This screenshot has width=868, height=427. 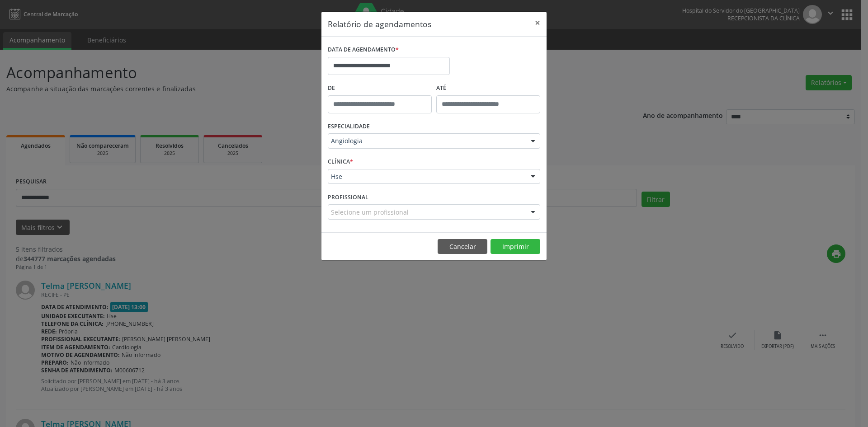 What do you see at coordinates (370, 212) in the screenshot?
I see `span: Selecione um profissional` at bounding box center [370, 212].